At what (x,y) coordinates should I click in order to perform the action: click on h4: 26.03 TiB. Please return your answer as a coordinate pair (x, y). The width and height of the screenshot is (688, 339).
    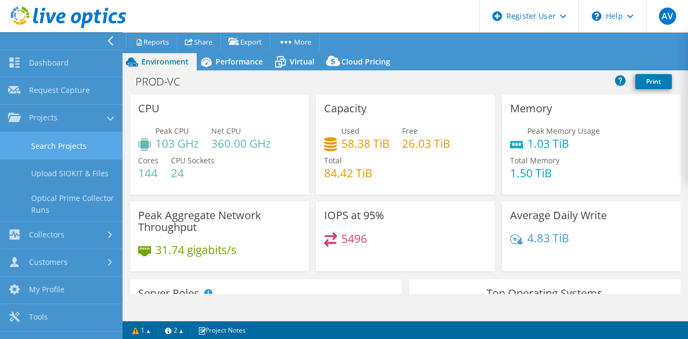
    Looking at the image, I should click on (426, 143).